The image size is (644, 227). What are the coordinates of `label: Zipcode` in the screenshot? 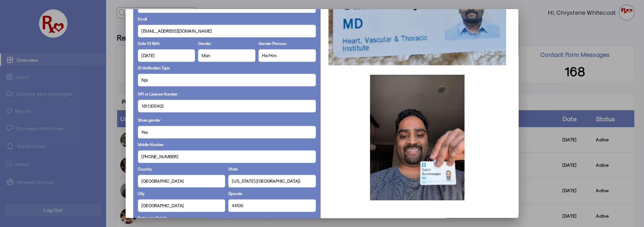 It's located at (235, 194).